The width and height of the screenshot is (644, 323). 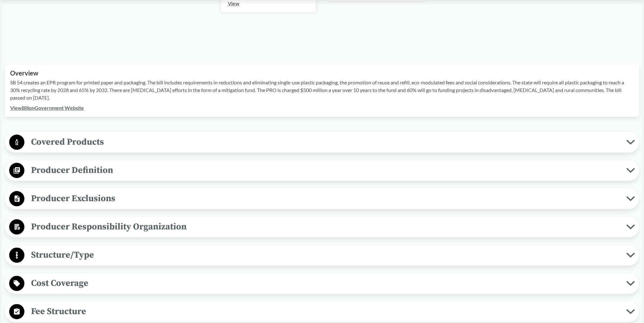 What do you see at coordinates (233, 3) in the screenshot?
I see `a: View` at bounding box center [233, 3].